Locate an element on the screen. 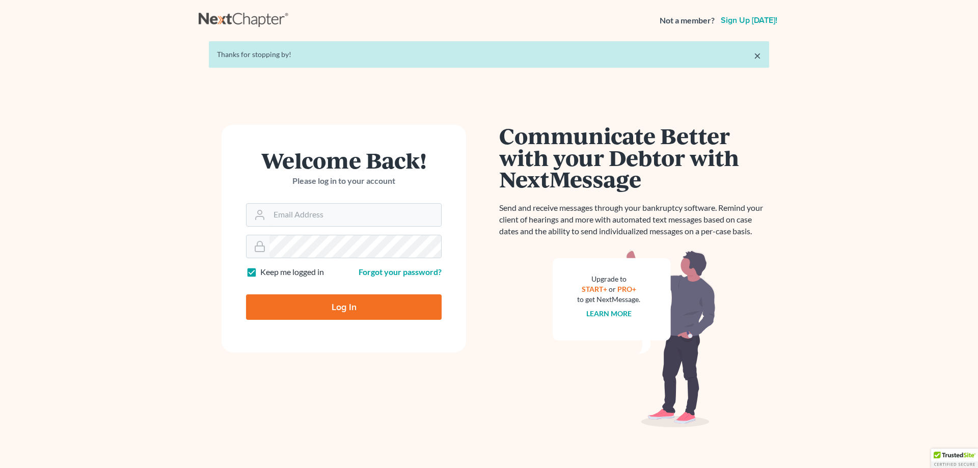 This screenshot has height=468, width=978. a: Learn more is located at coordinates (609, 313).